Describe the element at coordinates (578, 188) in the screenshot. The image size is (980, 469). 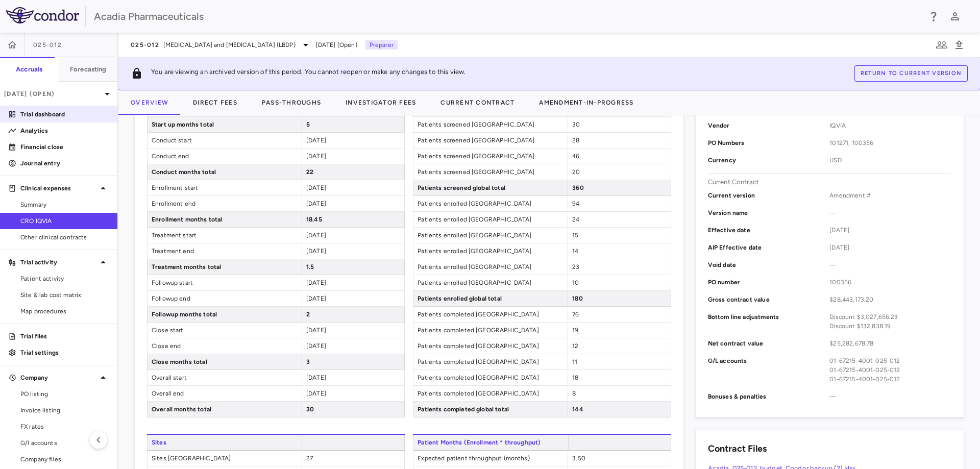
I see `span: 360` at that location.